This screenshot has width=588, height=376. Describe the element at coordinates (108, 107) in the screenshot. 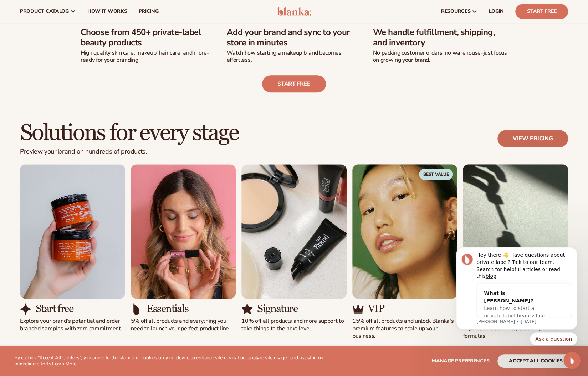

I see `button: Quick reply: Ask a question` at that location.